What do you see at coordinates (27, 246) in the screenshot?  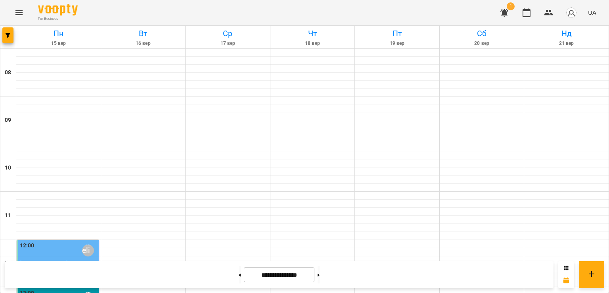 I see `label: 12:00` at bounding box center [27, 246].